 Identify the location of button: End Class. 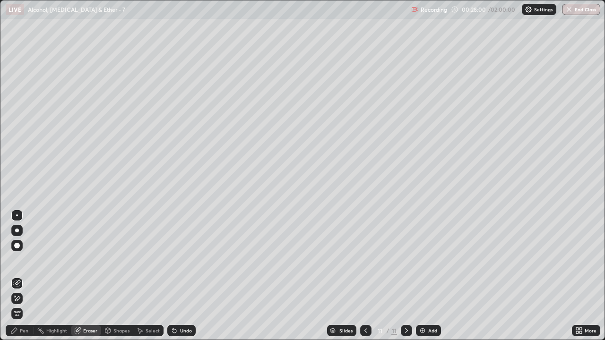
(581, 9).